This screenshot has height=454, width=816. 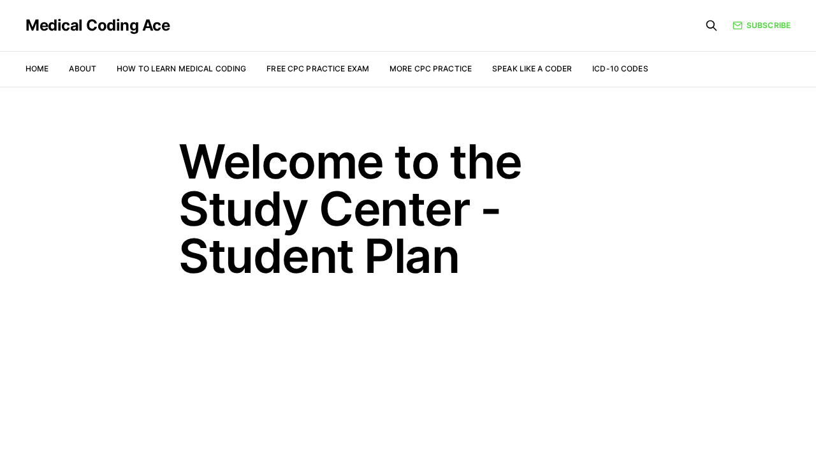 I want to click on a: About, so click(x=82, y=68).